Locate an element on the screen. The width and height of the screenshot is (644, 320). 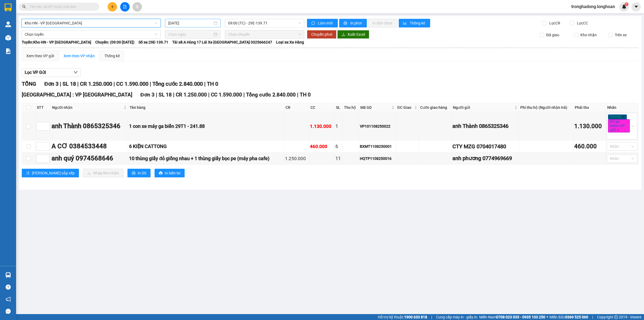
span: tronghadong.longhoan is located at coordinates (593, 6).